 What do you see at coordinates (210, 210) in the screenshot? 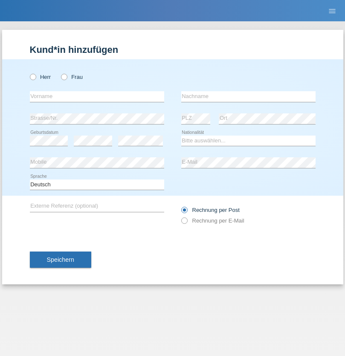
I see `label: Rechnung per Post` at bounding box center [210, 210].